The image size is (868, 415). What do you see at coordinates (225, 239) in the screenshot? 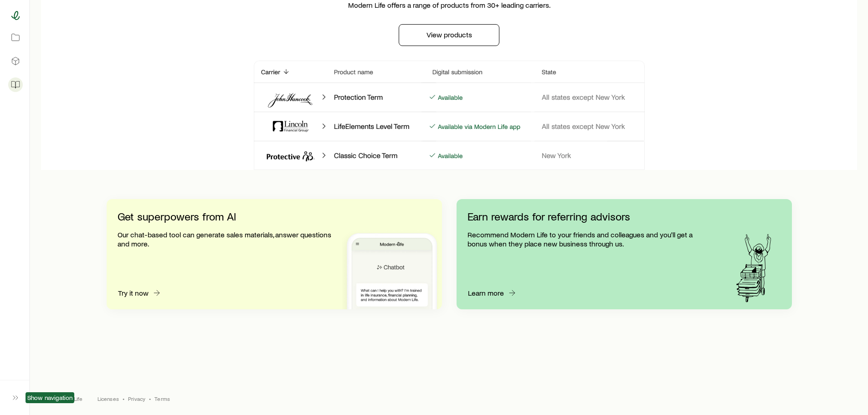
I see `p: Our chat-based tool can generate sales materials, answer questions and more.` at bounding box center [225, 239].